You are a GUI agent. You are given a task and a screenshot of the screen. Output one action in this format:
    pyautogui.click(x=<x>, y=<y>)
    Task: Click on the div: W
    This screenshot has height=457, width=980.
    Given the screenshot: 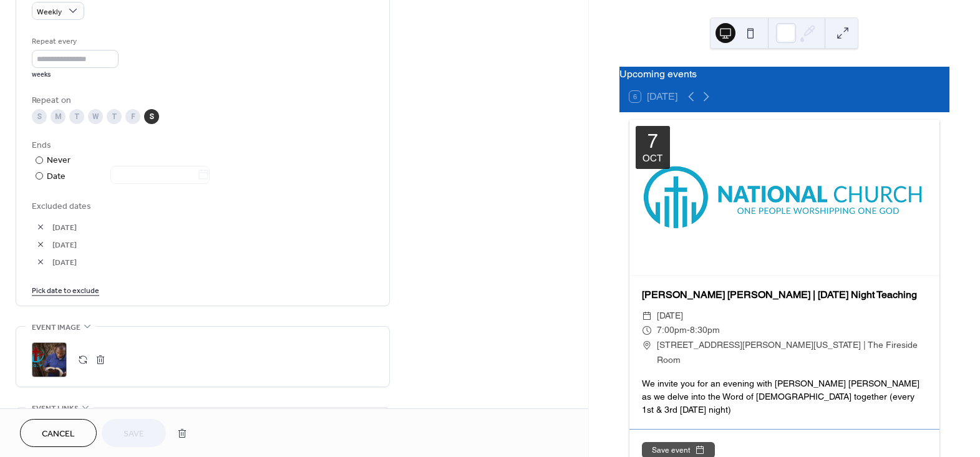 What is the action you would take?
    pyautogui.click(x=96, y=117)
    